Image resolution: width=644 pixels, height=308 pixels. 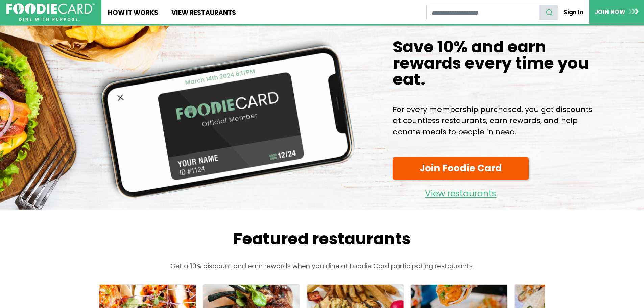 What do you see at coordinates (322, 266) in the screenshot?
I see `p: Get a 10% discount and earn rewards when you dine at Foodie Card participating restaurants.` at bounding box center [322, 266].